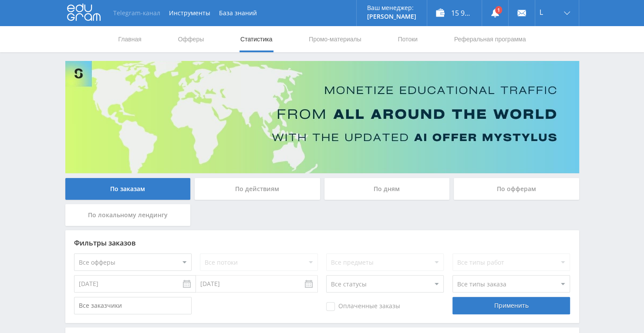 The height and width of the screenshot is (333, 644). What do you see at coordinates (322, 117) in the screenshot?
I see `img: Banner` at bounding box center [322, 117].